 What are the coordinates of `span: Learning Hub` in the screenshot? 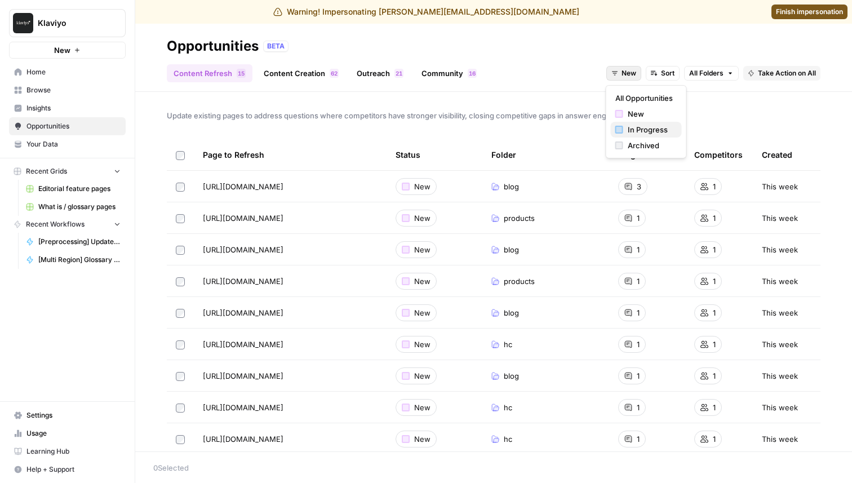 It's located at (73, 452).